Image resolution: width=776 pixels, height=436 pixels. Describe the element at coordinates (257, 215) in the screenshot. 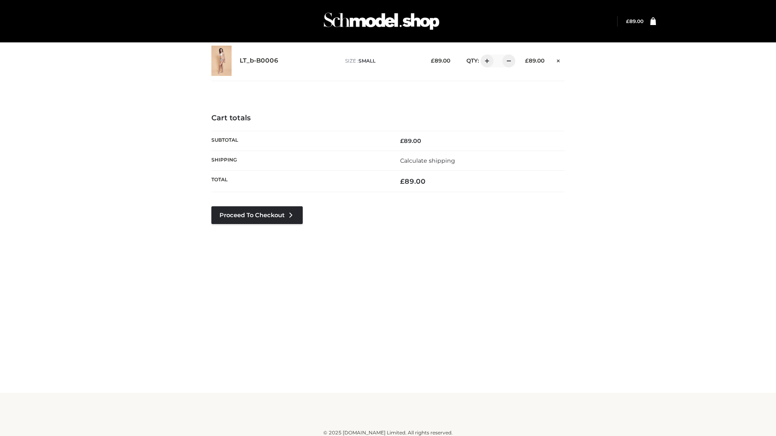

I see `a: Proceed to Checkout` at that location.